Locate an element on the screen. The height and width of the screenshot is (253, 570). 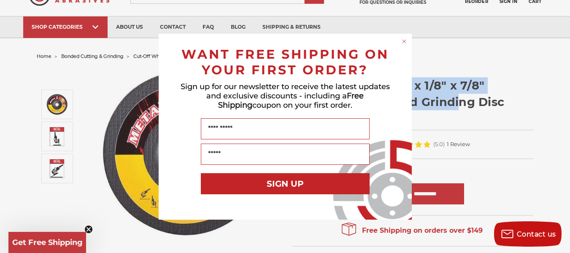
span: Sign up for our newsletter to receive the latest updates and exclusive discounts - including a co... is located at coordinates (285, 96).